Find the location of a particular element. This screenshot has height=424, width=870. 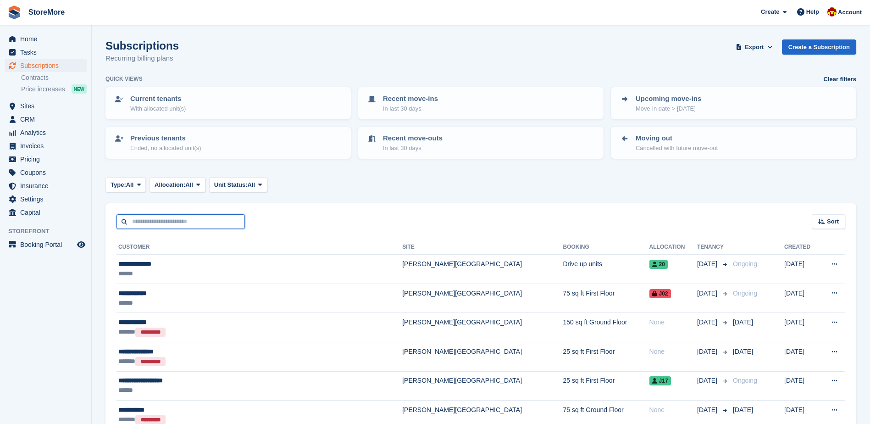

a: Contracts is located at coordinates (54, 78).